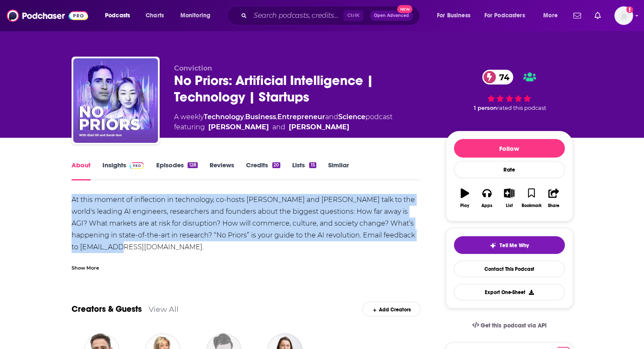  What do you see at coordinates (192, 165) in the screenshot?
I see `div: 128` at bounding box center [192, 165].